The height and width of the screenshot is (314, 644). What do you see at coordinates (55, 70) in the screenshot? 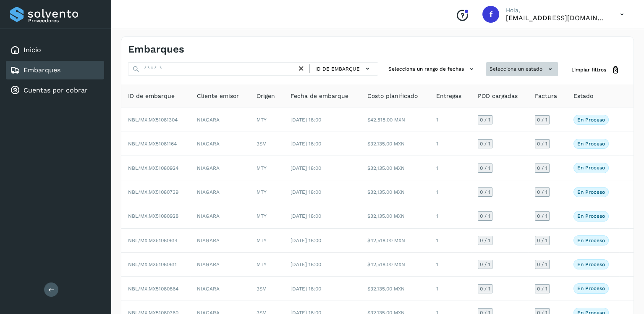
I see `div: Embarques` at bounding box center [55, 70].